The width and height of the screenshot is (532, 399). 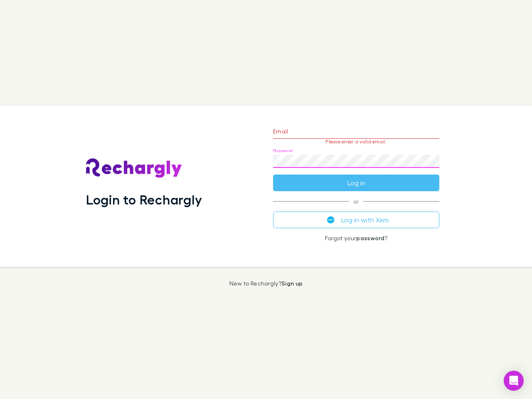 What do you see at coordinates (292, 283) in the screenshot?
I see `a: Sign up` at bounding box center [292, 283].